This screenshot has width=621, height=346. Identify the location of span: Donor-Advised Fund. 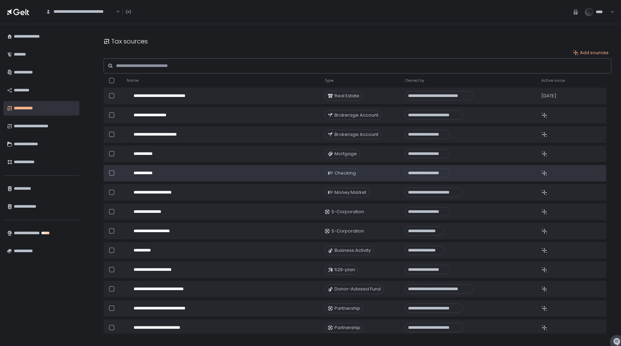
(358, 289).